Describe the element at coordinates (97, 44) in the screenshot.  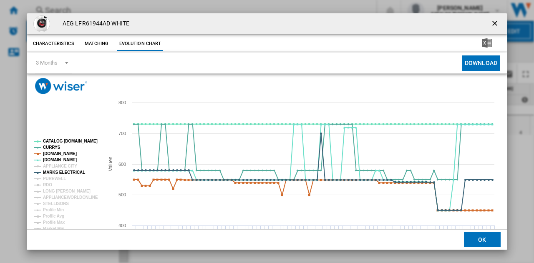
I see `button: Matching` at that location.